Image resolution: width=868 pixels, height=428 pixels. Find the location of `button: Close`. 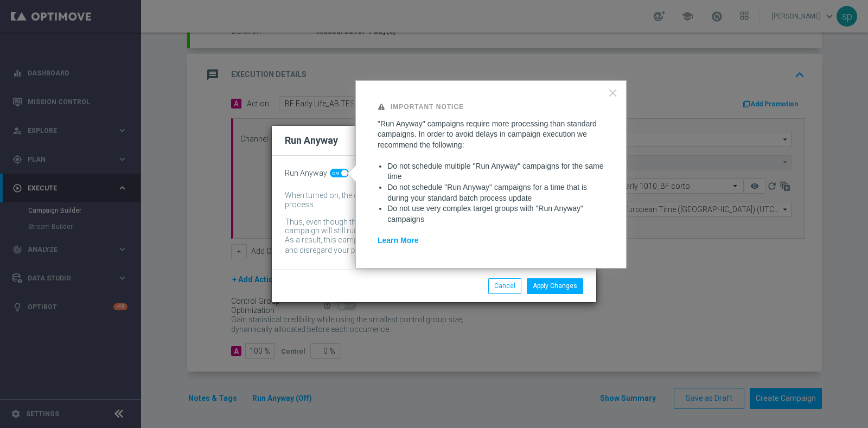

button: Close is located at coordinates (612, 93).